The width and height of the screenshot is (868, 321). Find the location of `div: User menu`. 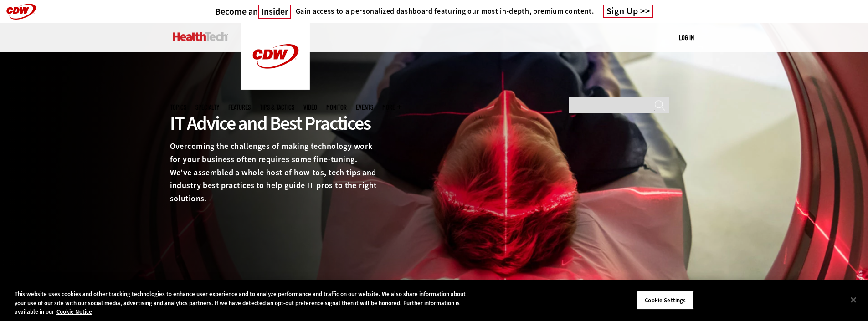

div: User menu is located at coordinates (686, 38).